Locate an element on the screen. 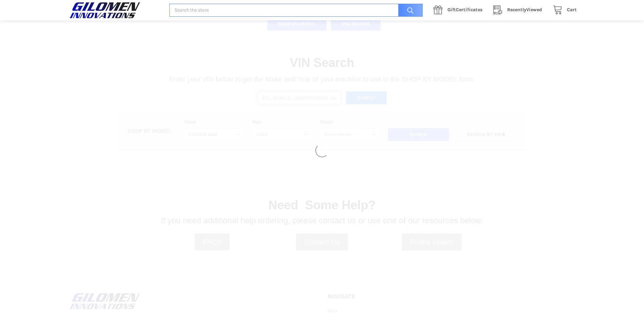 Image resolution: width=644 pixels, height=314 pixels. span: Certificates is located at coordinates (465, 9).